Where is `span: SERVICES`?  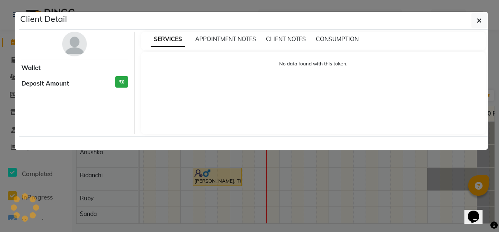
span: SERVICES is located at coordinates (168, 40).